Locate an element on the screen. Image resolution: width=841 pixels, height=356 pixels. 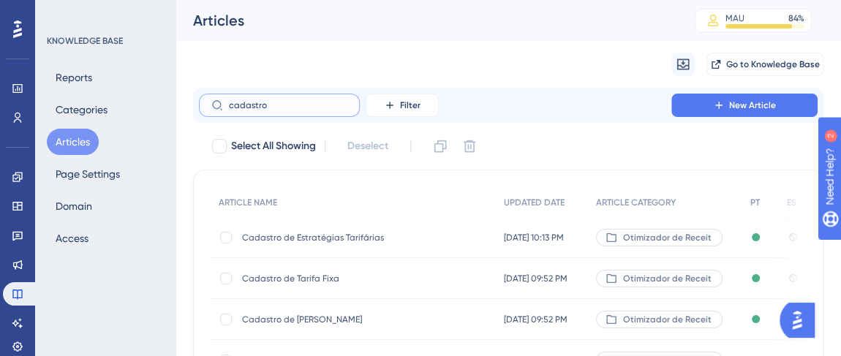
button: Access is located at coordinates (72, 238).